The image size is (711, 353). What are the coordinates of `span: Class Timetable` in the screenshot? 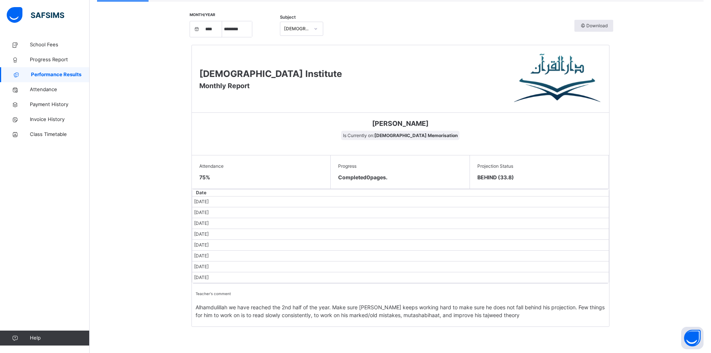 It's located at (60, 134).